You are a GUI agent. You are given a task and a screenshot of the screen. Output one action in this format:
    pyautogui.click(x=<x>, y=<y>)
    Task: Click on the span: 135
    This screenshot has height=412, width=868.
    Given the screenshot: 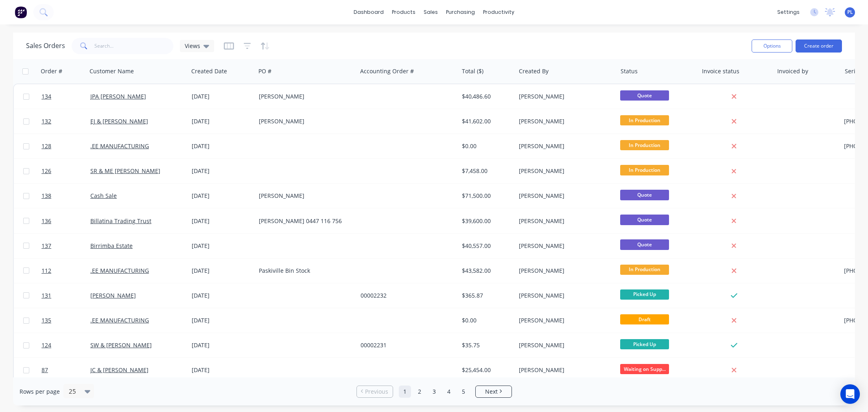 What is the action you would take?
    pyautogui.click(x=47, y=321)
    